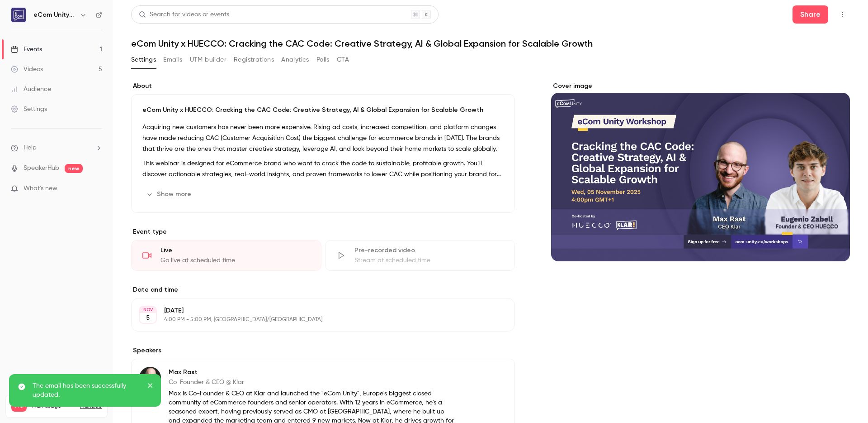 The height and width of the screenshot is (423, 868). I want to click on div: Go live at scheduled time, so click(235, 260).